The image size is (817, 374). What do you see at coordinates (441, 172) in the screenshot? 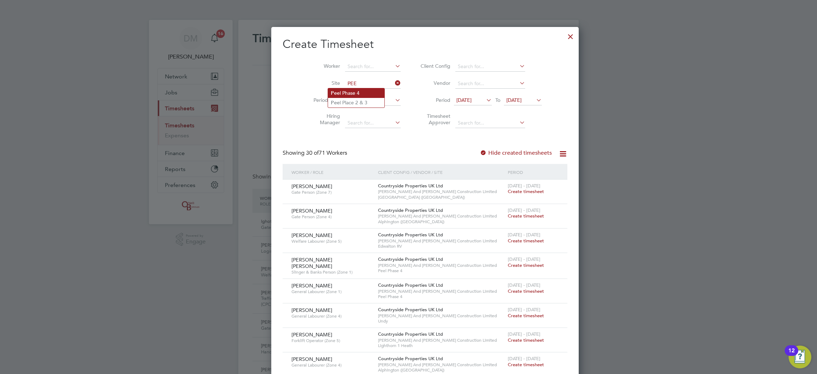
I see `div: Client Config / Vendor / Site` at bounding box center [441, 172].